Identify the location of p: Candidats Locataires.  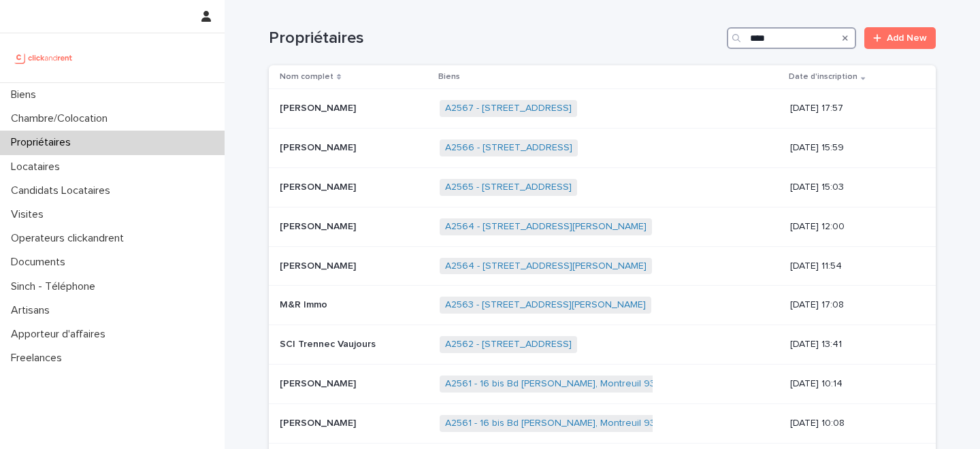
(63, 191).